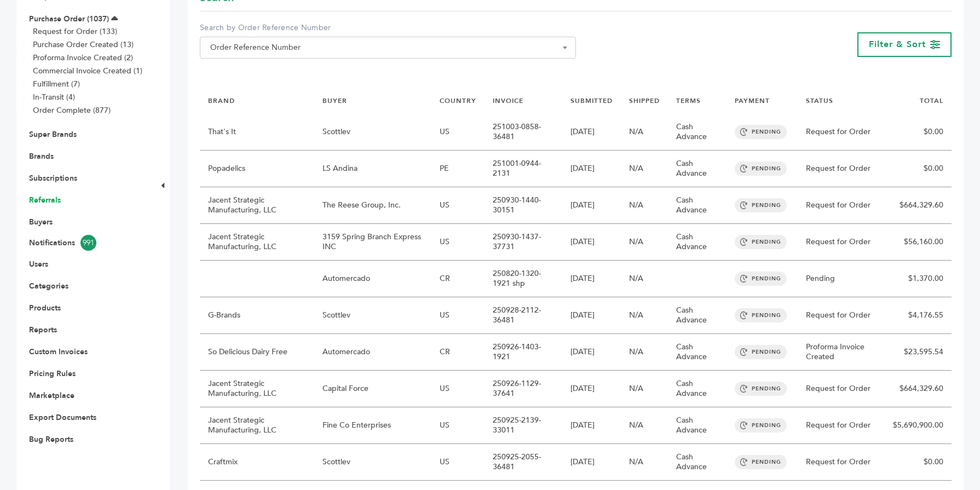  Describe the element at coordinates (56, 84) in the screenshot. I see `a: Fulfillment (7)` at that location.